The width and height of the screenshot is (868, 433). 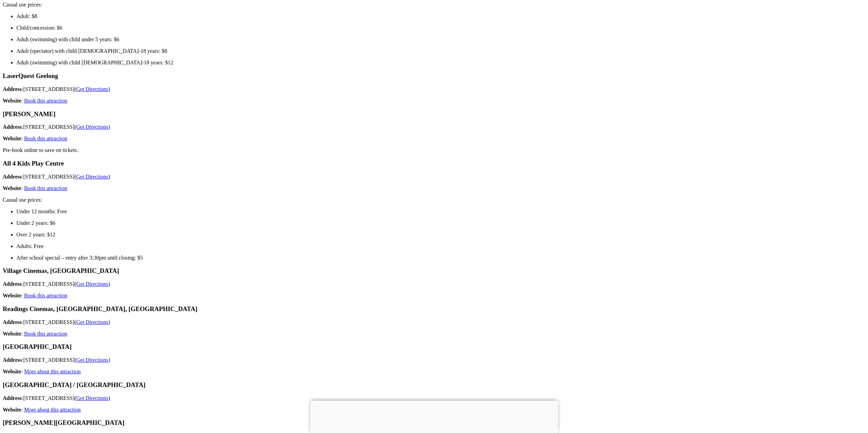 I want to click on p: Adult (swimming) with child under 5 years: $6, so click(x=441, y=40).